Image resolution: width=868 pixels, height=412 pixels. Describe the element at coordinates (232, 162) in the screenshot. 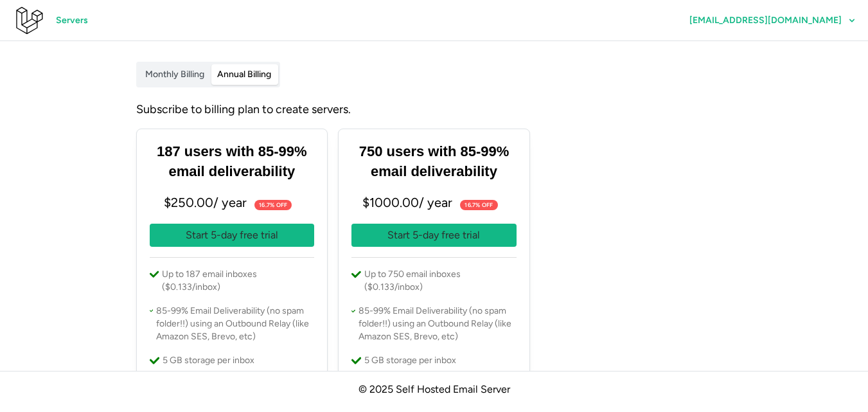

I see `h3: 187 users with 85-99% email deliverability` at that location.